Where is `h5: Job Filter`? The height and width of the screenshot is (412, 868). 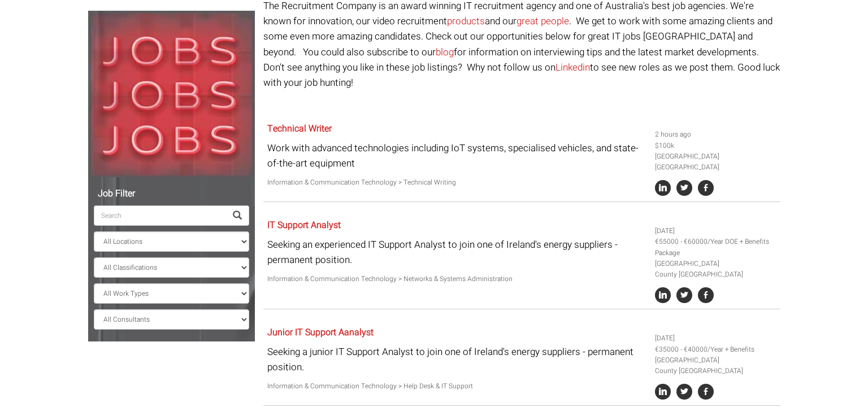
h5: Job Filter is located at coordinates (171, 195).